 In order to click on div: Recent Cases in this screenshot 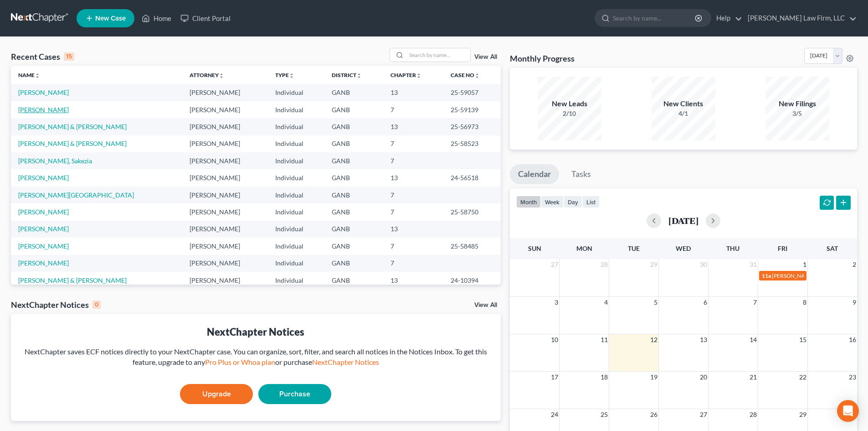, I will do `click(42, 57)`.